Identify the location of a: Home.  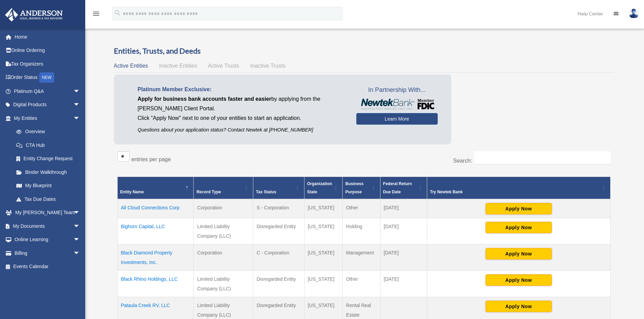
(47, 37).